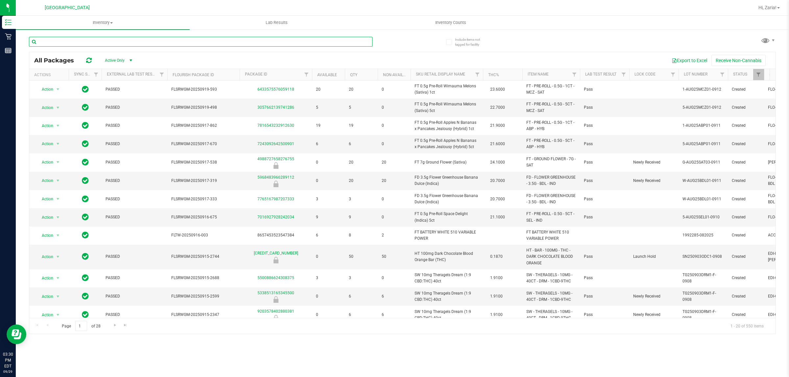  Describe the element at coordinates (81, 326) in the screenshot. I see `span: Page of 28` at that location.